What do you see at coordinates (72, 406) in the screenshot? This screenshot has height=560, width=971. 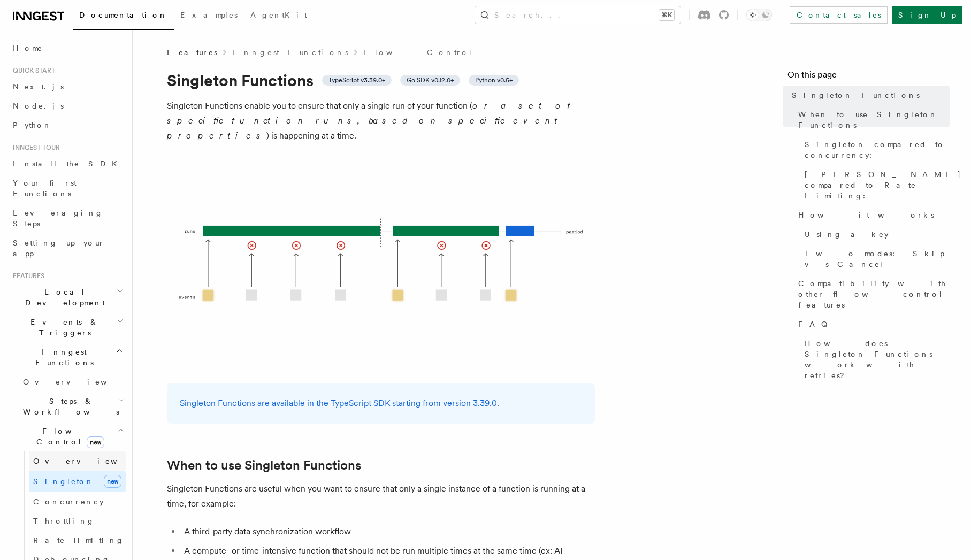 I see `button: Steps & Workflows` at bounding box center [72, 406].